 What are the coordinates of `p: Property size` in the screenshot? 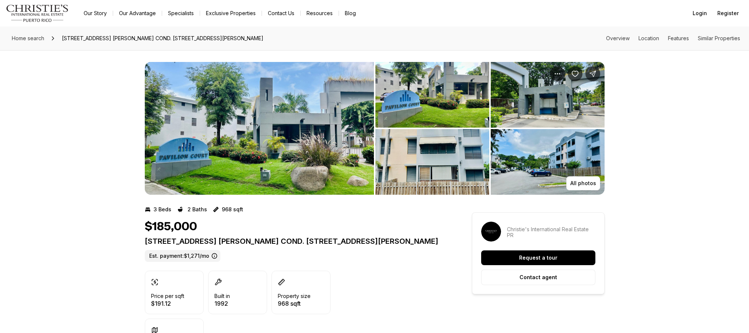 It's located at (294, 296).